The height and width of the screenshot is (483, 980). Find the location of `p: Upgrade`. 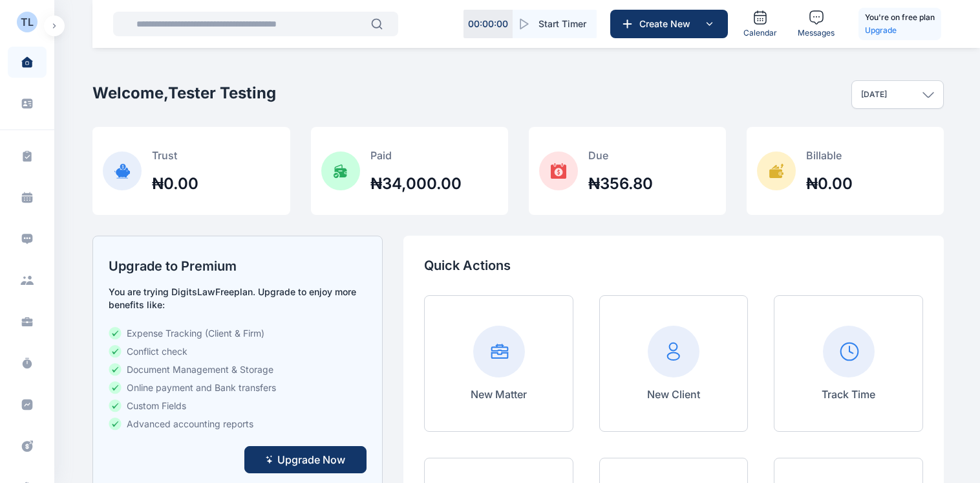

p: Upgrade is located at coordinates (900, 30).